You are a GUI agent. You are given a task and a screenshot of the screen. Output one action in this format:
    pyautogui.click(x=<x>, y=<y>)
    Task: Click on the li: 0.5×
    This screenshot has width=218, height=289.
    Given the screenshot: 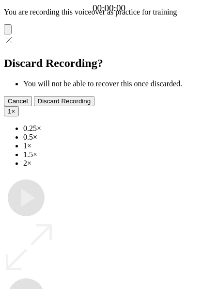 What is the action you would take?
    pyautogui.click(x=119, y=137)
    